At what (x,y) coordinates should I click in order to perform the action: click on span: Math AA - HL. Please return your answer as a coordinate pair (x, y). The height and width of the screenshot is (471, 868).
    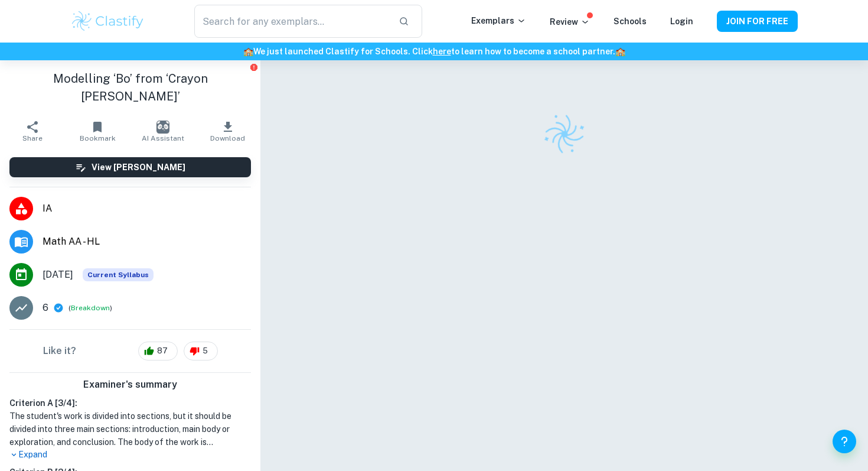
    Looking at the image, I should click on (146, 242).